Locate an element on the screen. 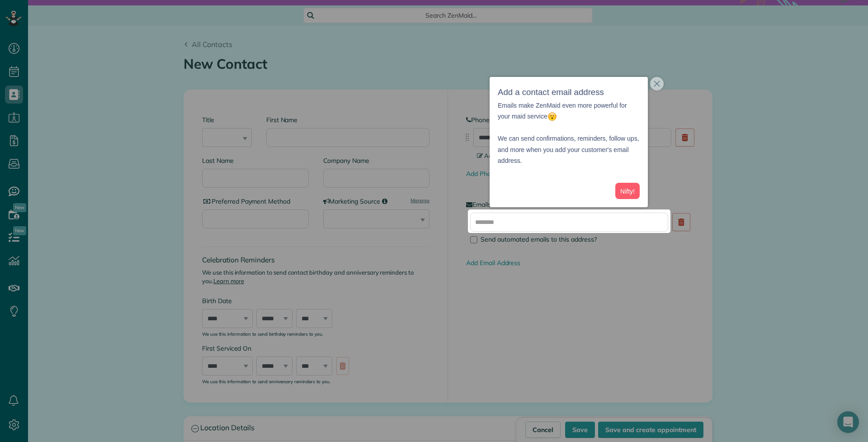 Image resolution: width=868 pixels, height=442 pixels. img: :open_mouth: is located at coordinates (552, 116).